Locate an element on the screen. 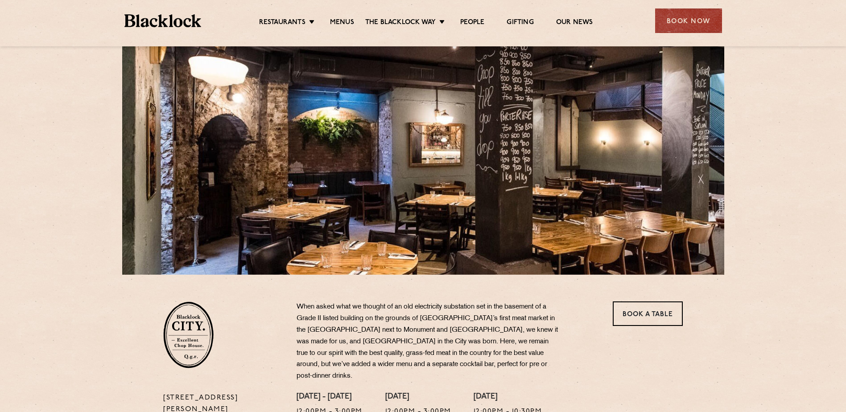 The height and width of the screenshot is (412, 846). img: City-stamp-default.svg is located at coordinates (188, 335).